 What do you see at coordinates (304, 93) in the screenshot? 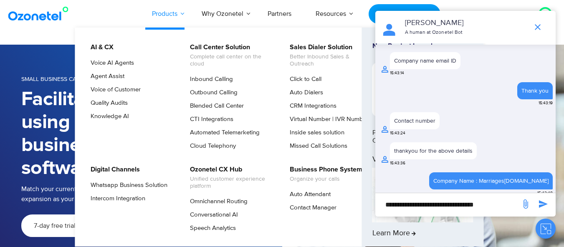
I see `a: Auto Dialers` at bounding box center [304, 93].